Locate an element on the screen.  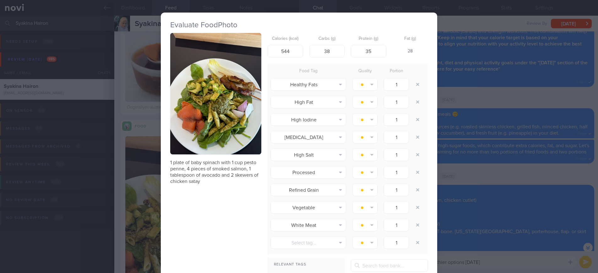
img: 1 plate of baby spinach with 1 cup pesto penne, 4 pieces of smoked salmon, 1 tablespoon of avocad... is located at coordinates (216, 94).